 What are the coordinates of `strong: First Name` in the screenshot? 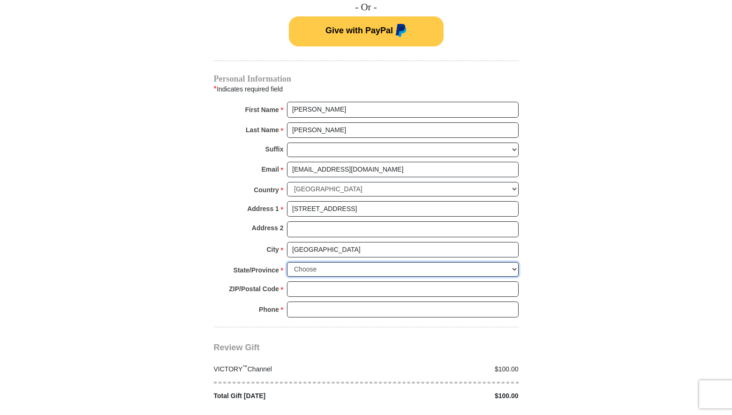 It's located at (262, 110).